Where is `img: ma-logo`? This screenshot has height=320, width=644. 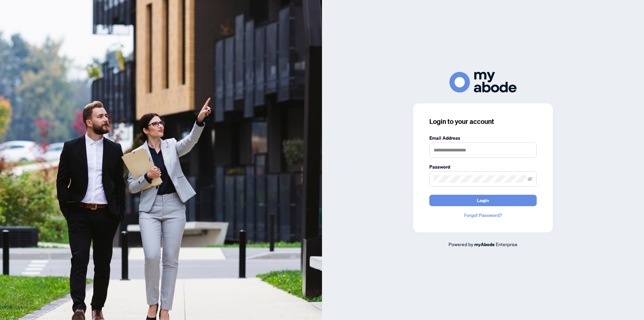
img: ma-logo is located at coordinates (483, 82).